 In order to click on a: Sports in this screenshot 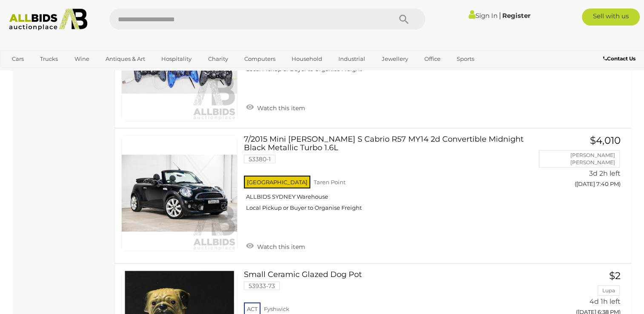, I will do `click(465, 59)`.